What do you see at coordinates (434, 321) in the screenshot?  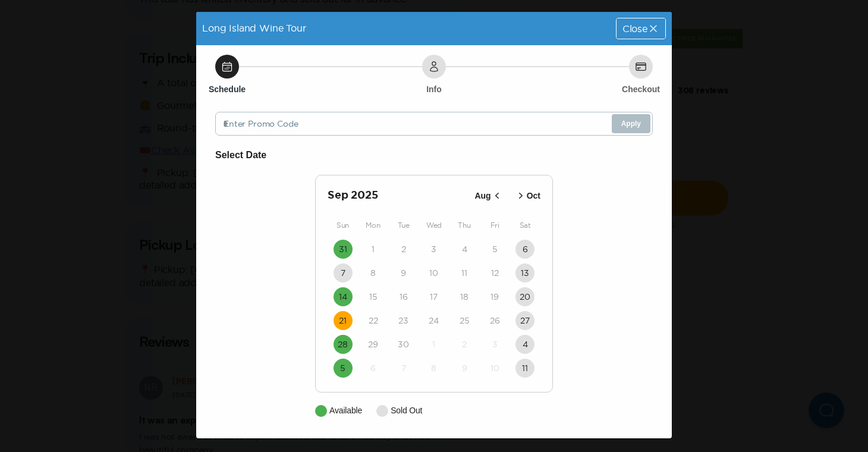 I see `button: 24` at bounding box center [434, 321].